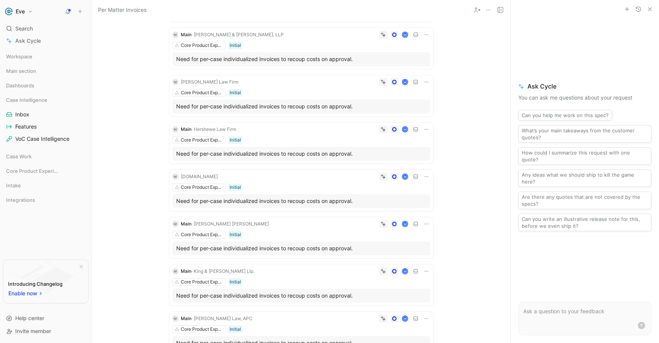 This screenshot has height=343, width=659. What do you see at coordinates (214, 129) in the screenshot?
I see `span: · Hershewe Law Firm` at bounding box center [214, 129].